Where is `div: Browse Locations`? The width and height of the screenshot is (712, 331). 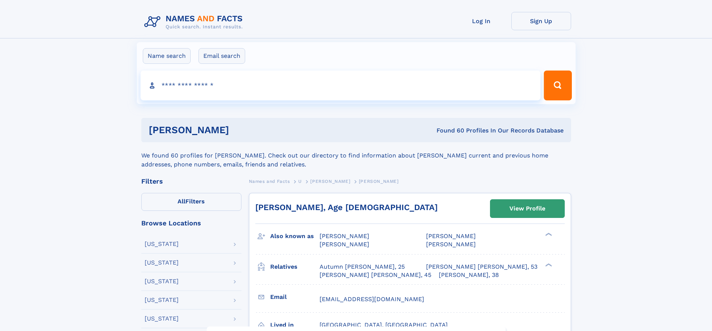 div: Browse Locations is located at coordinates (191, 223).